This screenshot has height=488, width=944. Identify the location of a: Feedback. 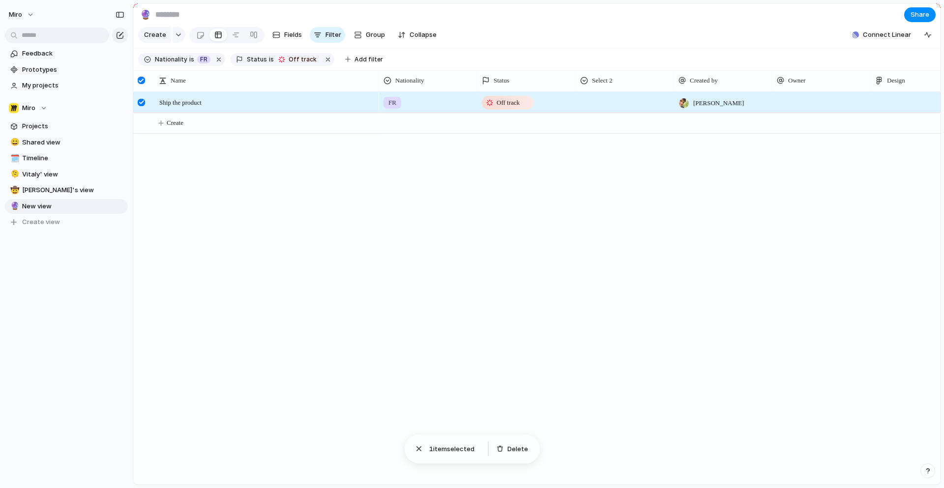
(66, 54).